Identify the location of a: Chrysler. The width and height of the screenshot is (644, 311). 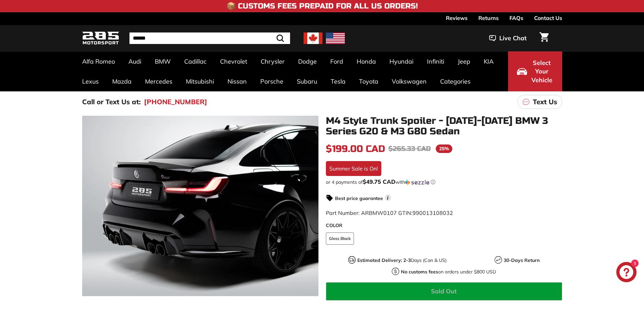
(273, 61).